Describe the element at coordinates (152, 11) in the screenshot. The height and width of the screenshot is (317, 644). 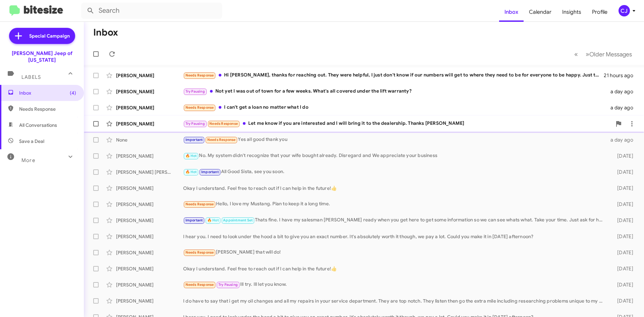
I see `input: Search` at that location.